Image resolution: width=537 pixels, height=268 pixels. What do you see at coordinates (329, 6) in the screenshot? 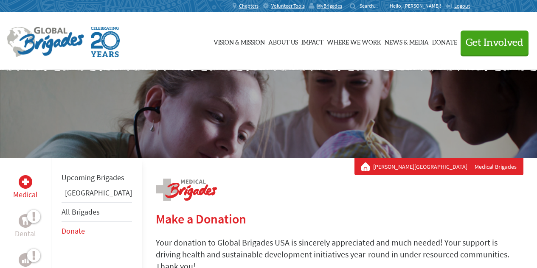
I see `span: MyBrigades` at bounding box center [329, 6].